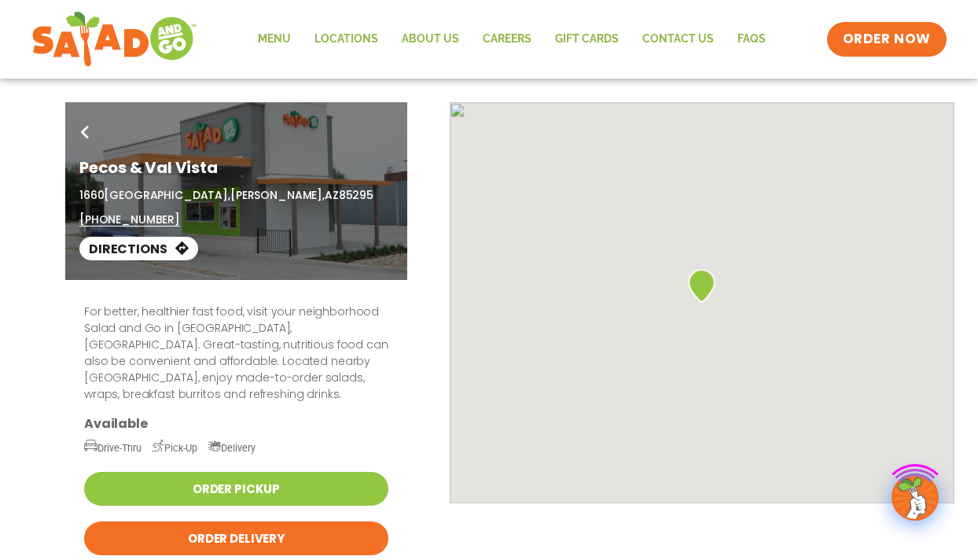 This screenshot has width=978, height=560. What do you see at coordinates (114, 40) in the screenshot?
I see `img: new-SAG-logo-768×292` at bounding box center [114, 40].